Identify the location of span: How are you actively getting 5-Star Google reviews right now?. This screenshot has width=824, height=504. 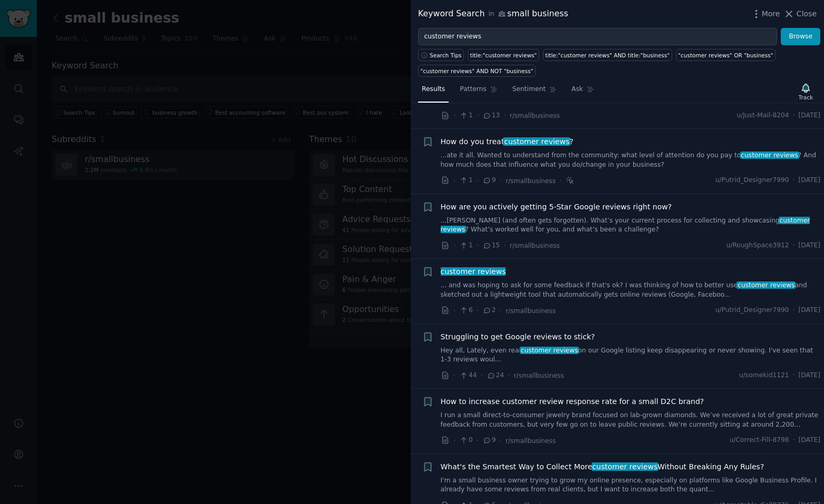
(556, 207).